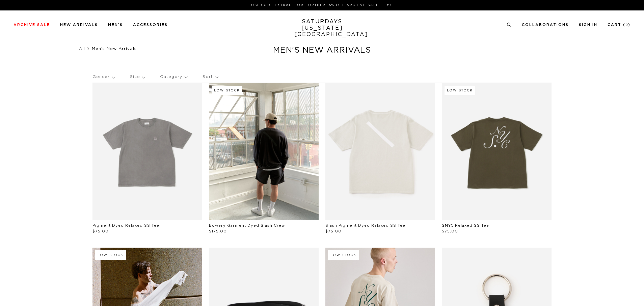  What do you see at coordinates (173, 77) in the screenshot?
I see `p: Category` at bounding box center [173, 77].